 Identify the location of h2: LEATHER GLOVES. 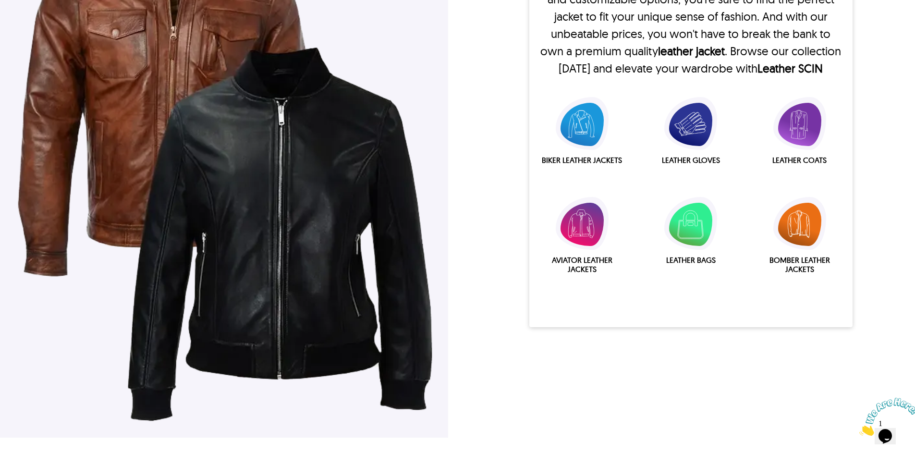
(691, 162).